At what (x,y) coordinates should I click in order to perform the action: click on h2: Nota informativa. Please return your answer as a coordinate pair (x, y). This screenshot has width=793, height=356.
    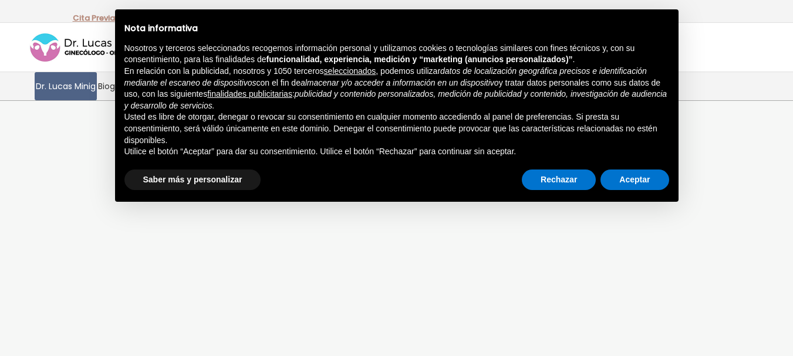
    Looking at the image, I should click on (397, 28).